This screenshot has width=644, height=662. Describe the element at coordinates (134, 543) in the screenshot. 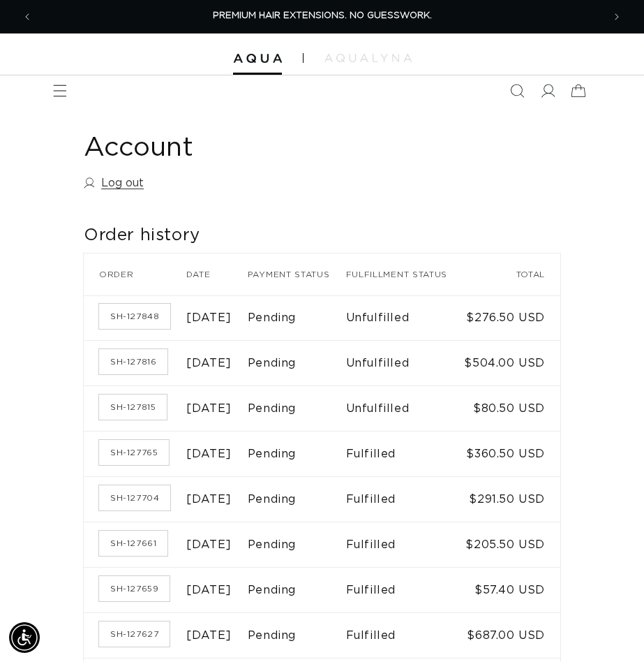

I see `a: Order number SH-127661` at that location.